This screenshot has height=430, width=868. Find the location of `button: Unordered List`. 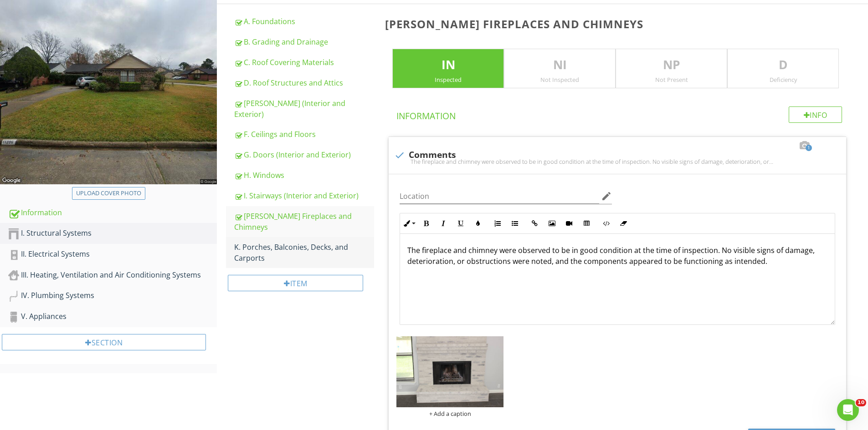

button: Unordered List is located at coordinates (515, 224).